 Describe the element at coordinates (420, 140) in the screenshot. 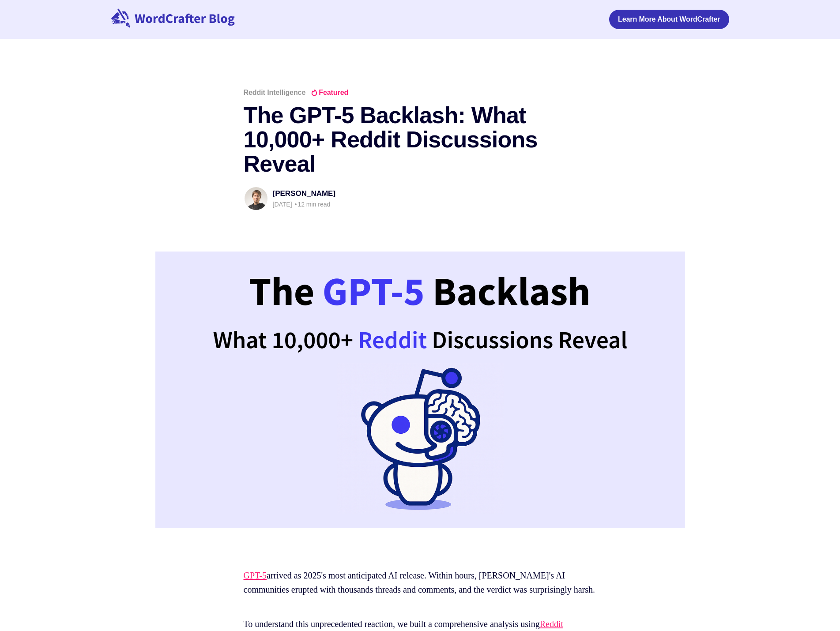

I see `h1: The GPT-5 Backlash: What 10,000+ Reddit Discussions Reveal` at that location.